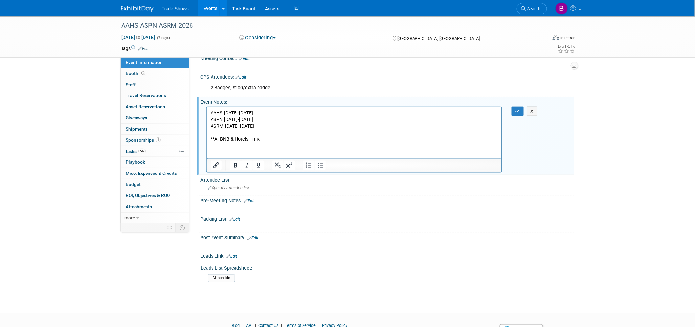 This screenshot has height=327, width=695. Describe the element at coordinates (387, 219) in the screenshot. I see `div: Packing List:` at that location.